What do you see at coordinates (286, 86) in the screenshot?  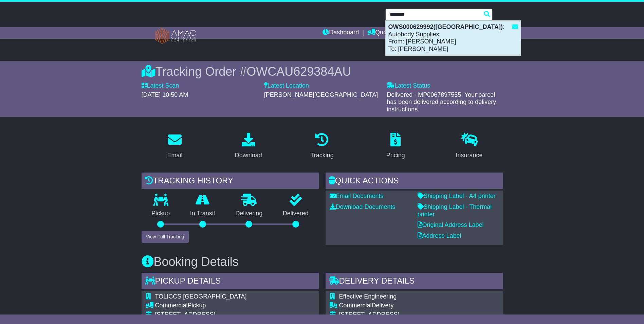 I see `label: Latest Location` at bounding box center [286, 86].